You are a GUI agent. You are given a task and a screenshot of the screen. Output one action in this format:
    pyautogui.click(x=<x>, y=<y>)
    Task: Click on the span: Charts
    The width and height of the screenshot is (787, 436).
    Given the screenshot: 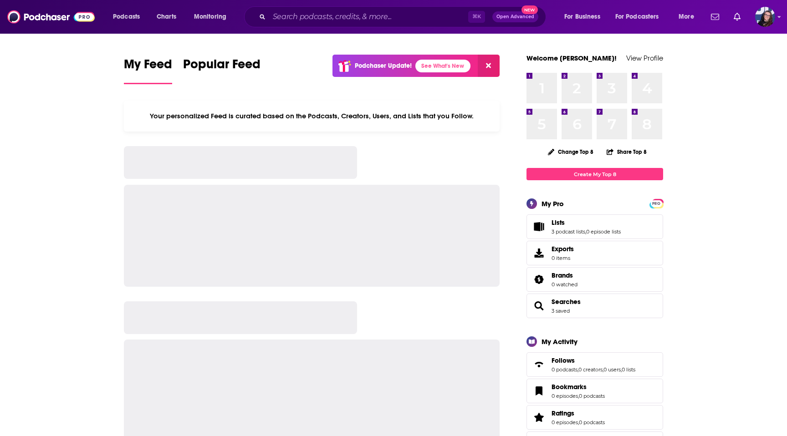 What is the action you would take?
    pyautogui.click(x=166, y=17)
    